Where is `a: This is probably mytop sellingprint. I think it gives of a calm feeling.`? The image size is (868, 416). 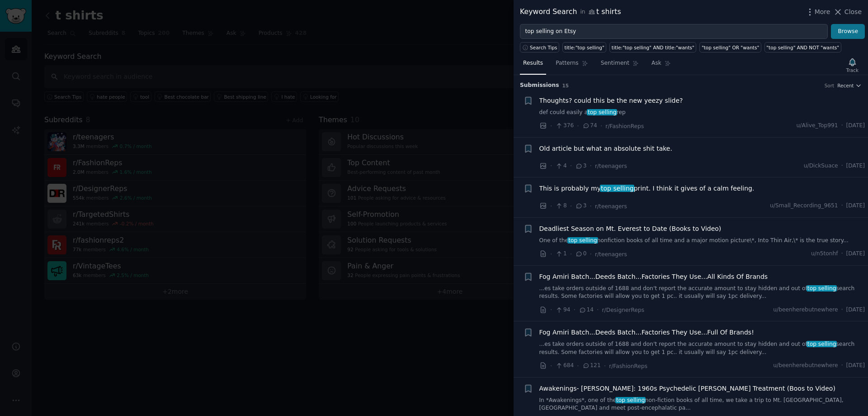 a: This is probably mytop sellingprint. I think it gives of a calm feeling. is located at coordinates (647, 188).